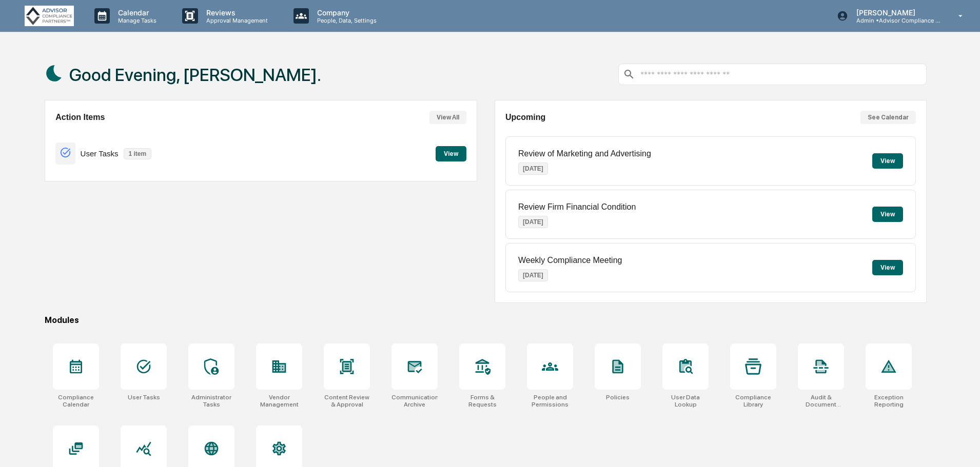  Describe the element at coordinates (347, 401) in the screenshot. I see `div: Content Review & Approval` at that location.